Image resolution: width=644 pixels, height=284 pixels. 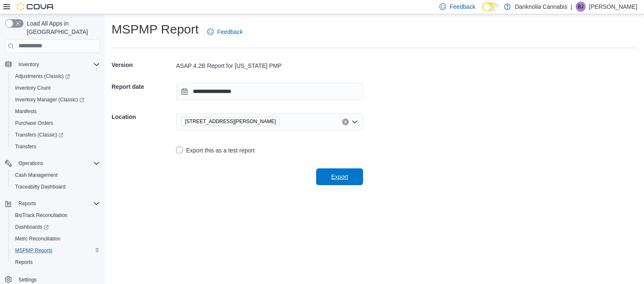 What do you see at coordinates (56, 146) in the screenshot?
I see `button: Transfers` at bounding box center [56, 146].